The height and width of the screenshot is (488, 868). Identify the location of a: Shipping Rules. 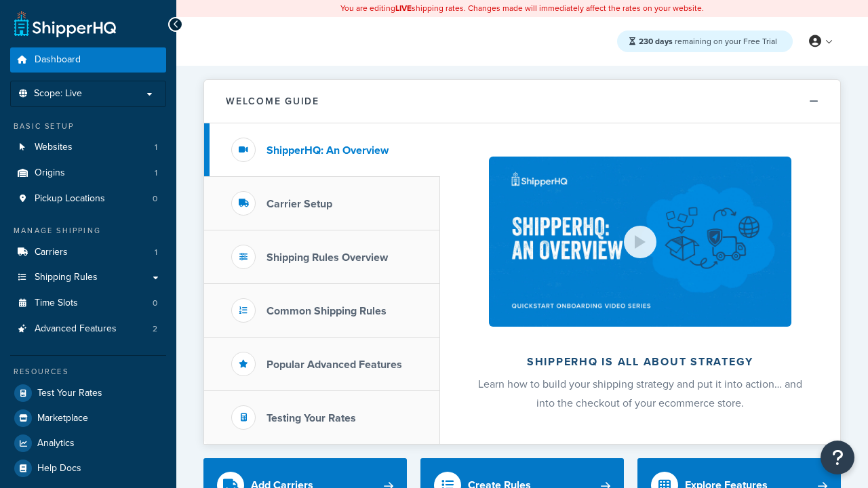
(88, 278).